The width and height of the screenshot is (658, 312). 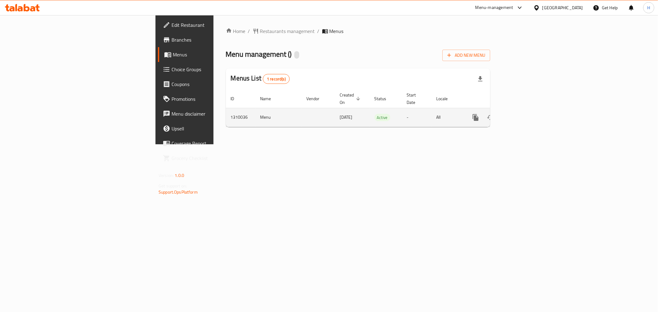 I want to click on span: Status, so click(x=385, y=99).